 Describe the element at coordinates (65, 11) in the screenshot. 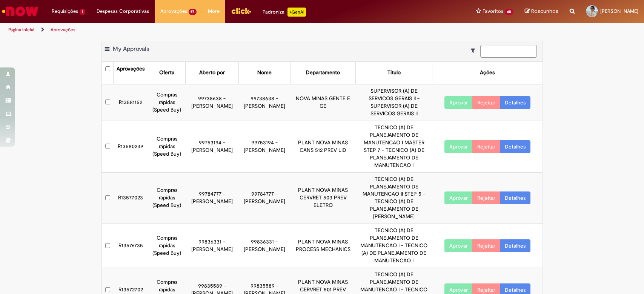

I see `span: Requisições` at that location.